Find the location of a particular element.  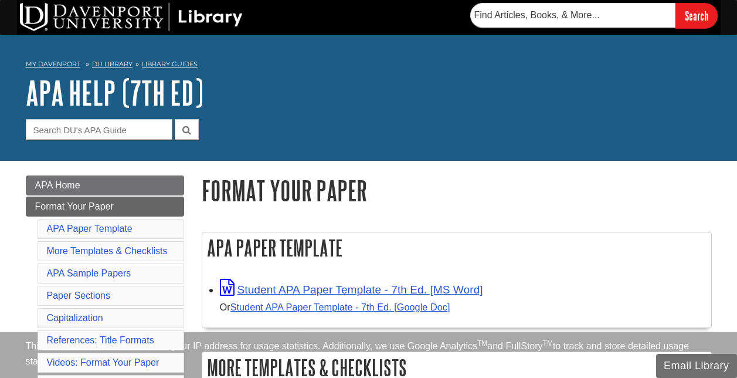

a: DU Library is located at coordinates (112, 64).